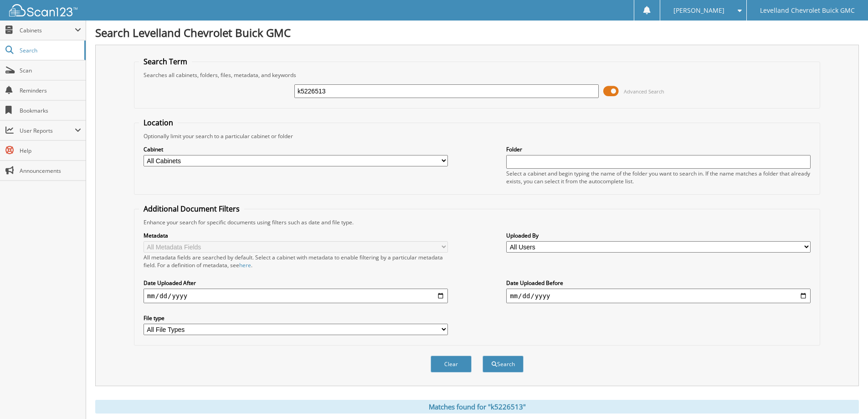  Describe the element at coordinates (296, 235) in the screenshot. I see `label: Metadata` at that location.